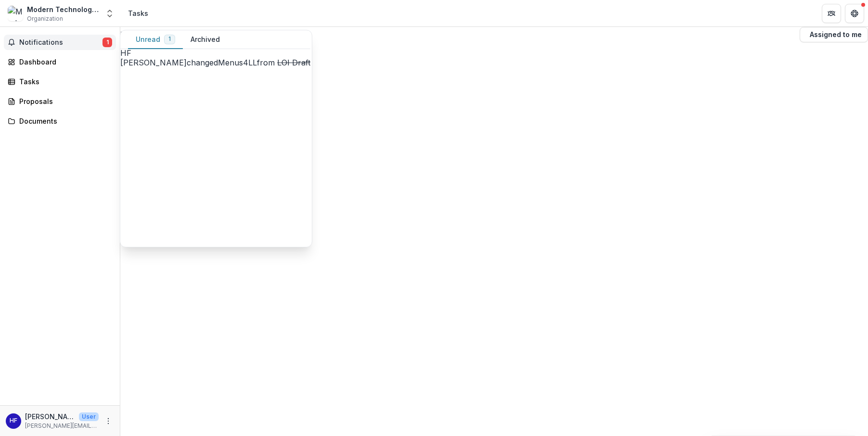  What do you see at coordinates (45, 18) in the screenshot?
I see `span: Organization` at bounding box center [45, 18].